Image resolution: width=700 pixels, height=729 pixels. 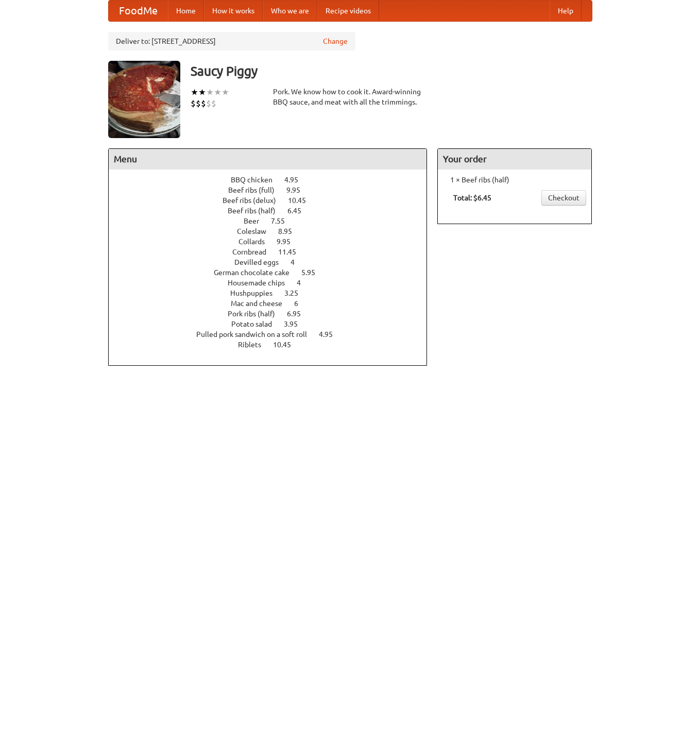 I want to click on span: Beef ribs (half), so click(x=257, y=210).